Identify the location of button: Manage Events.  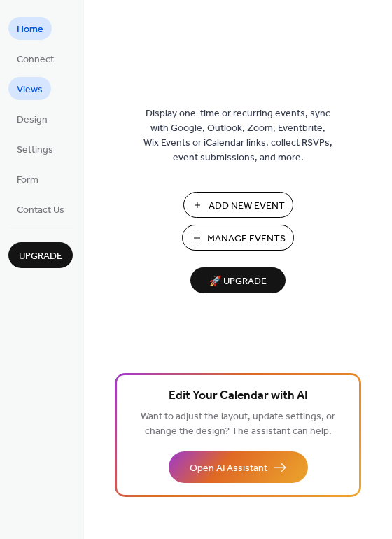
(238, 237).